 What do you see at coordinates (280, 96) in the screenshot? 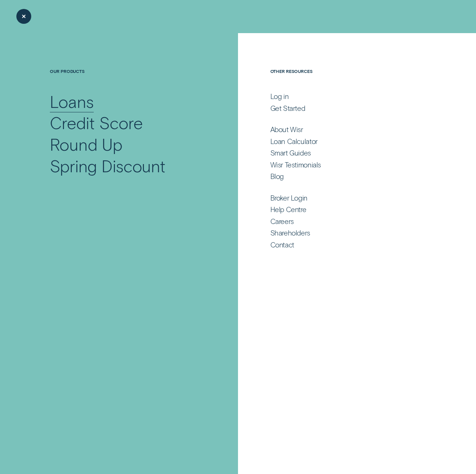
I see `div: Log in` at bounding box center [280, 96].